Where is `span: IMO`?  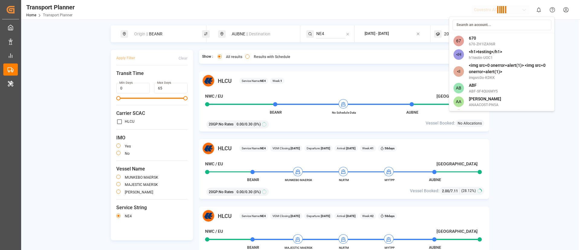
span: IMO is located at coordinates (152, 138).